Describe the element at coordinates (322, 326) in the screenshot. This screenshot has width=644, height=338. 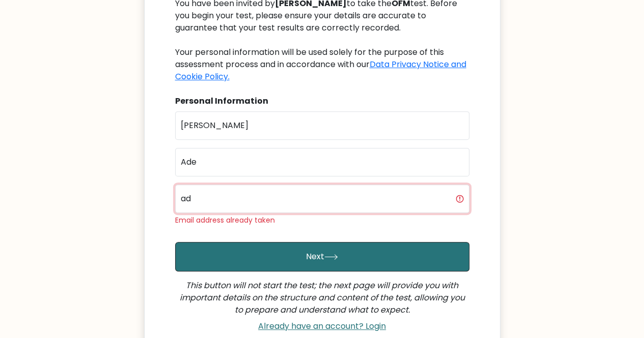
I see `a: Already have an account? Login` at that location.